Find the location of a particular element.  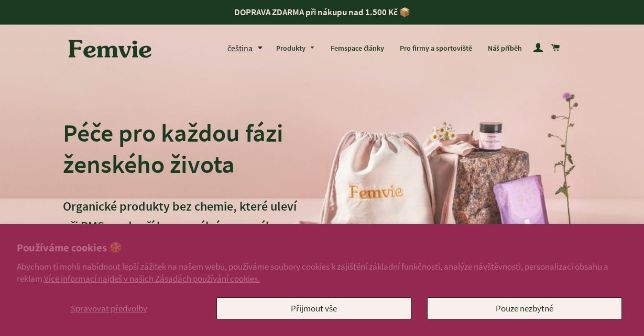

button: Přijmout vše is located at coordinates (314, 308).